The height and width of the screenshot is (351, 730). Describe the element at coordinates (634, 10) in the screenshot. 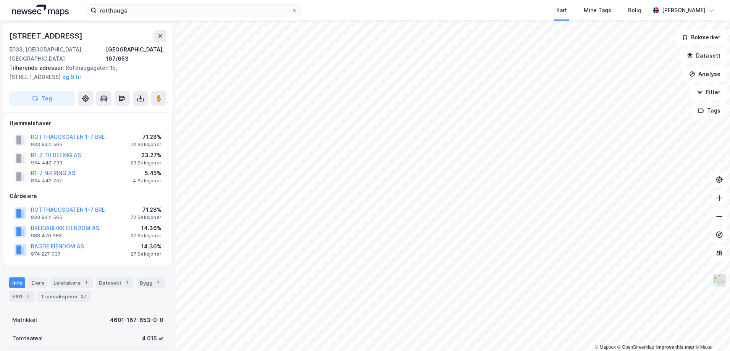

I see `div: Bolig` at that location.